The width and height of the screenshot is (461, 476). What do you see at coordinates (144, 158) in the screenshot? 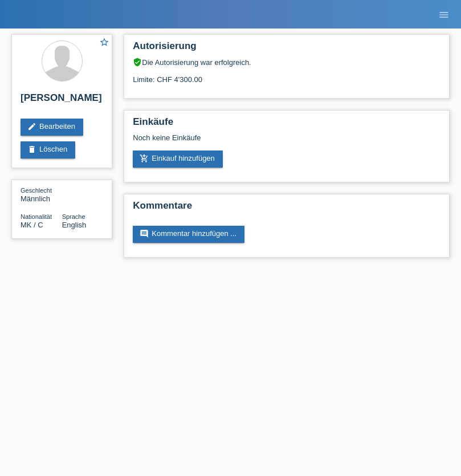
I see `i: add_shopping_cart` at bounding box center [144, 158].